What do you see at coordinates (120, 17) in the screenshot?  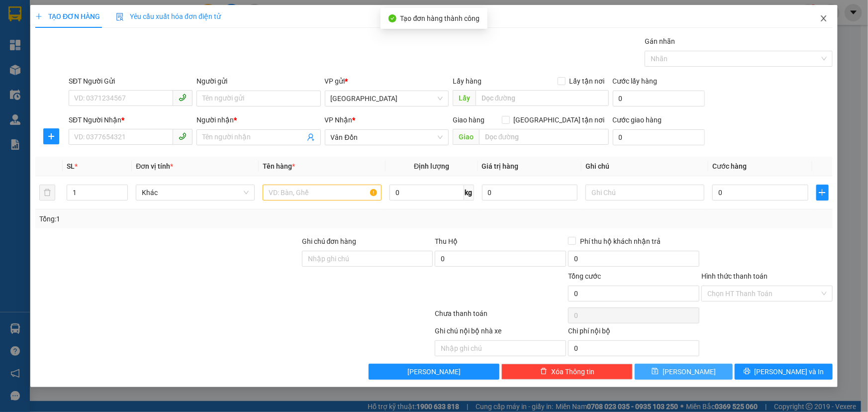 I see `img: icon` at bounding box center [120, 17].